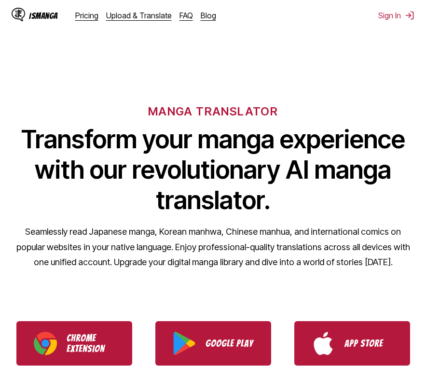  Describe the element at coordinates (45, 343) in the screenshot. I see `img: Chrome logo` at that location.